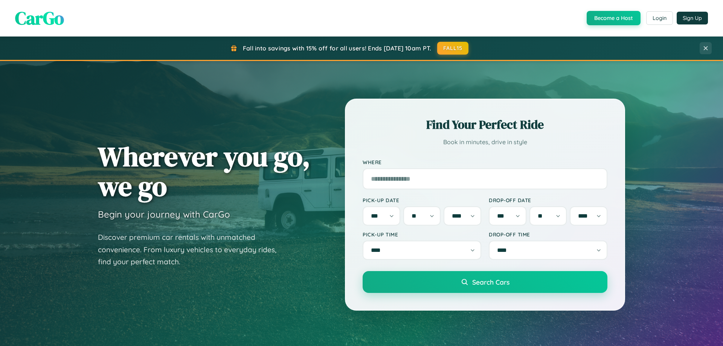 Image resolution: width=723 pixels, height=346 pixels. I want to click on button: Login, so click(660, 18).